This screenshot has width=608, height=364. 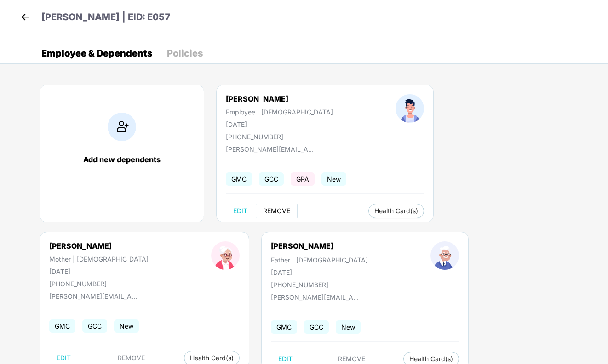 I want to click on img: addIcon, so click(x=122, y=127).